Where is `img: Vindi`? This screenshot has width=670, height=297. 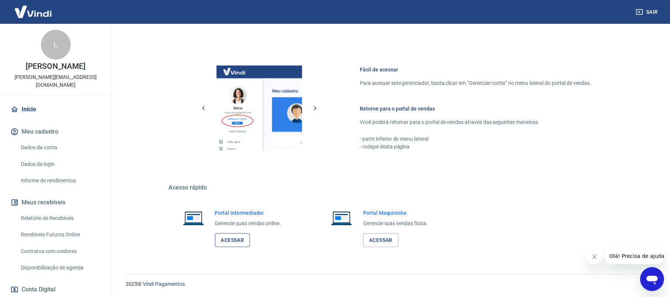 img: Vindi is located at coordinates (33, 12).